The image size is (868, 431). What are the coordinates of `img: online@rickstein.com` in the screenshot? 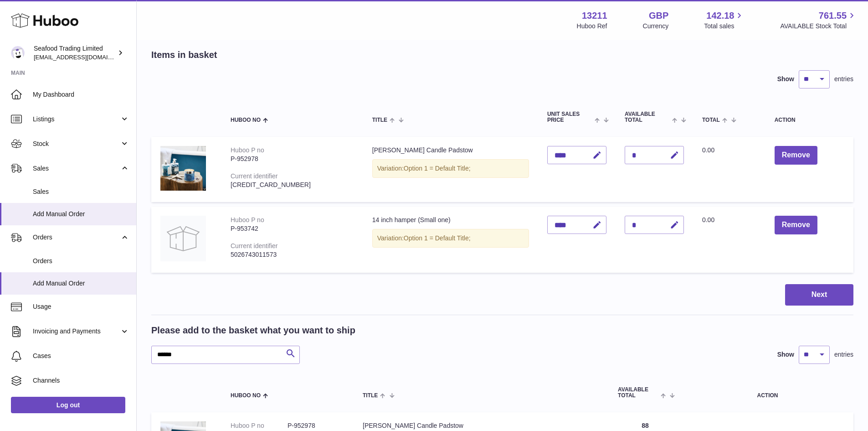 It's located at (18, 52).